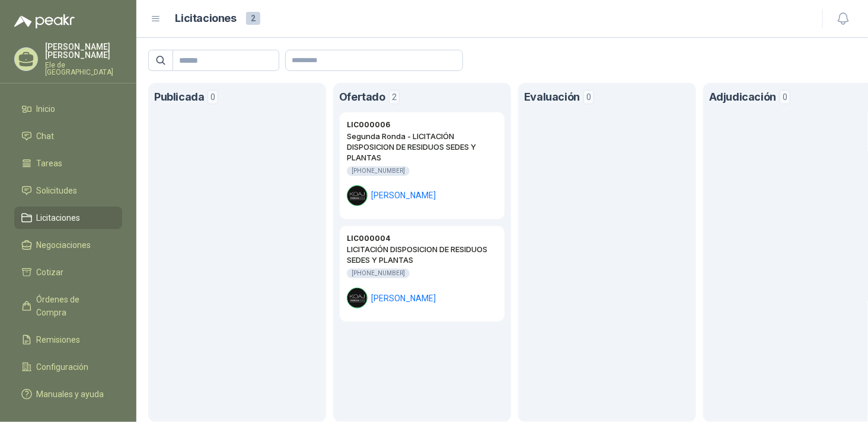 The width and height of the screenshot is (868, 422). What do you see at coordinates (179, 97) in the screenshot?
I see `h1: Publicada` at bounding box center [179, 97].